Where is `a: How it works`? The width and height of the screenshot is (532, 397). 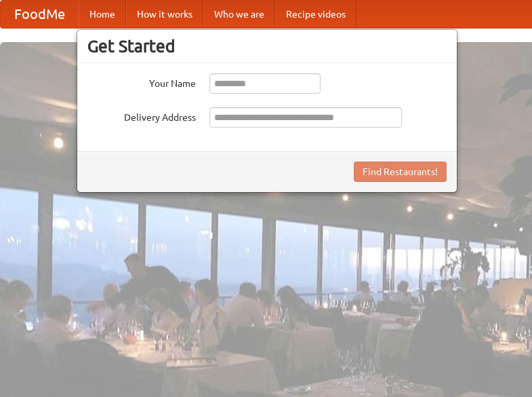
a: How it works is located at coordinates (165, 14).